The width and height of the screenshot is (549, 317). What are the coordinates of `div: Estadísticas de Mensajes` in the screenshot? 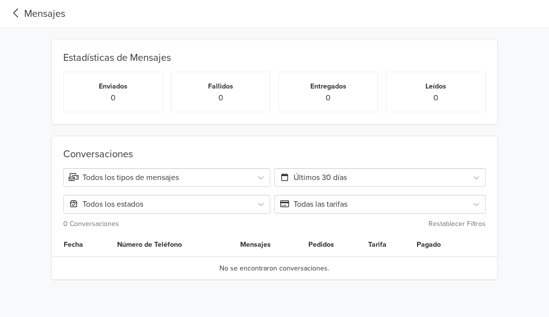 It's located at (274, 54).